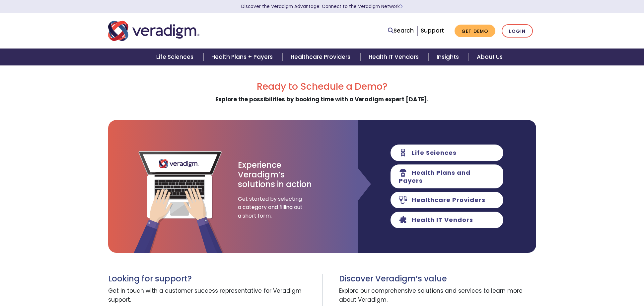 This screenshot has height=306, width=644. Describe the element at coordinates (176, 57) in the screenshot. I see `a: Life Sciences` at that location.